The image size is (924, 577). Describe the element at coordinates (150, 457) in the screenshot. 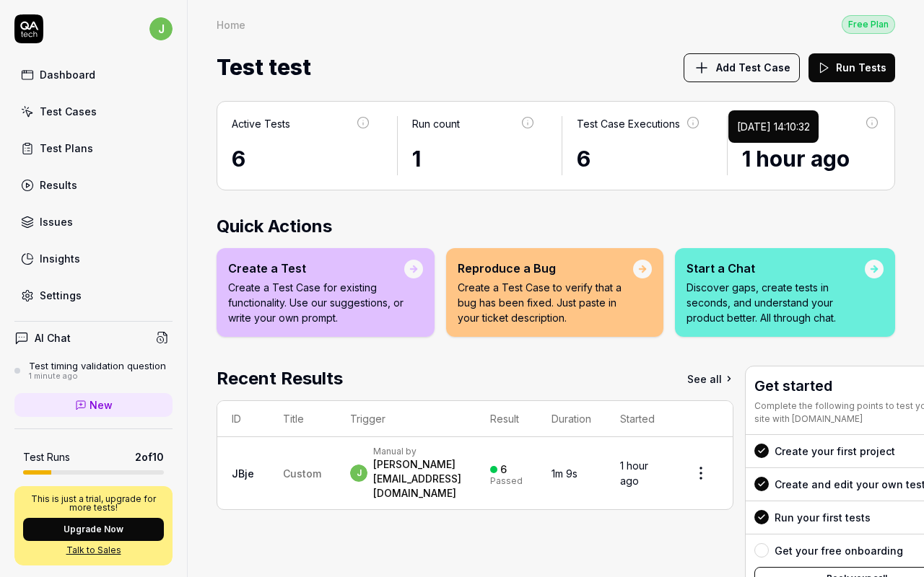

I see `span: 2 of 10` at that location.